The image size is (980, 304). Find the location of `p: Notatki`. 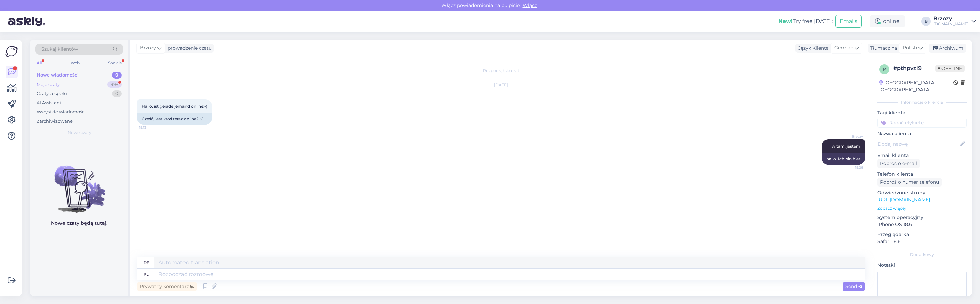

p: Notatki is located at coordinates (922, 265).